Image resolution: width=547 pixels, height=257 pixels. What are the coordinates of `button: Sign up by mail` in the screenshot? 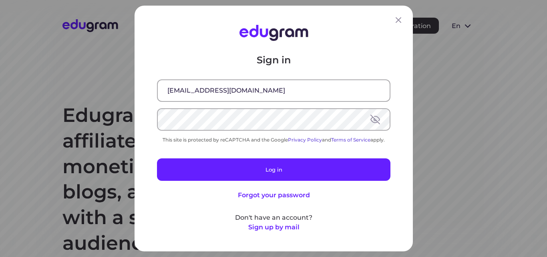 It's located at (273, 227).